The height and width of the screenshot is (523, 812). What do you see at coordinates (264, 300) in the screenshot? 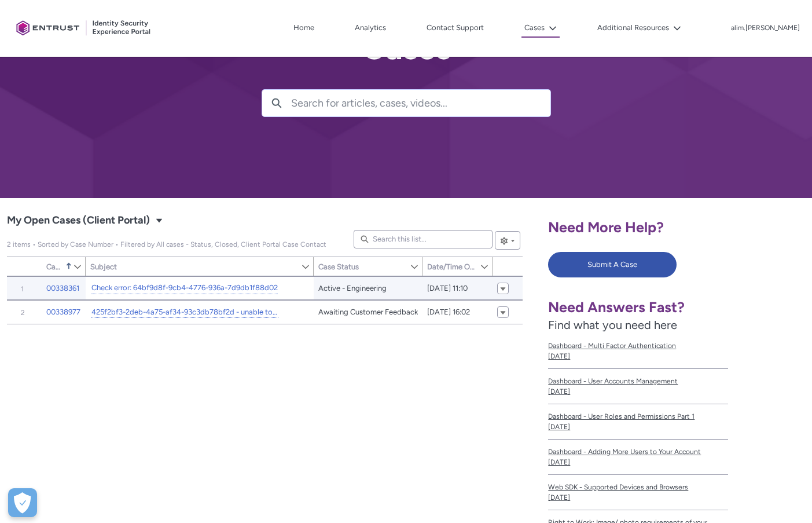
I see `table: My Open Cases (Client Portal)` at bounding box center [264, 300].